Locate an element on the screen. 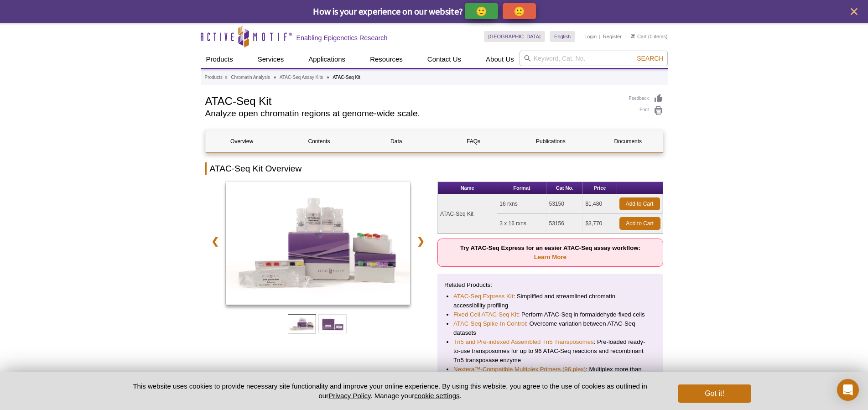  a: ATAC-Seq Kit is located at coordinates (318, 245).